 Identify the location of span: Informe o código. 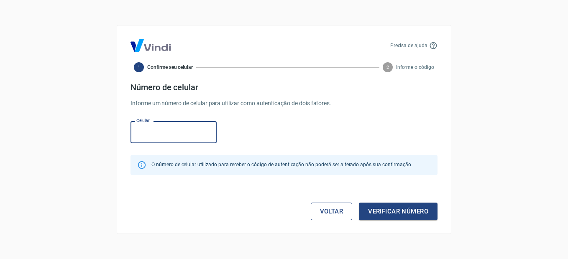
(415, 67).